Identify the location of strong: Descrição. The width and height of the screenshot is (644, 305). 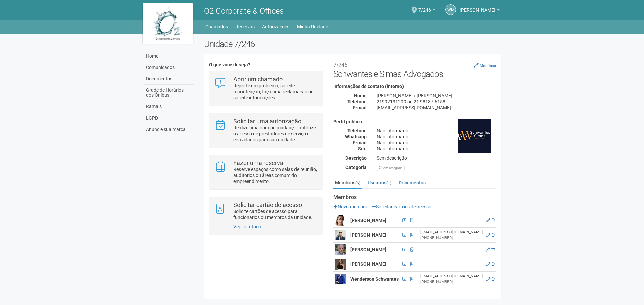
(356, 158).